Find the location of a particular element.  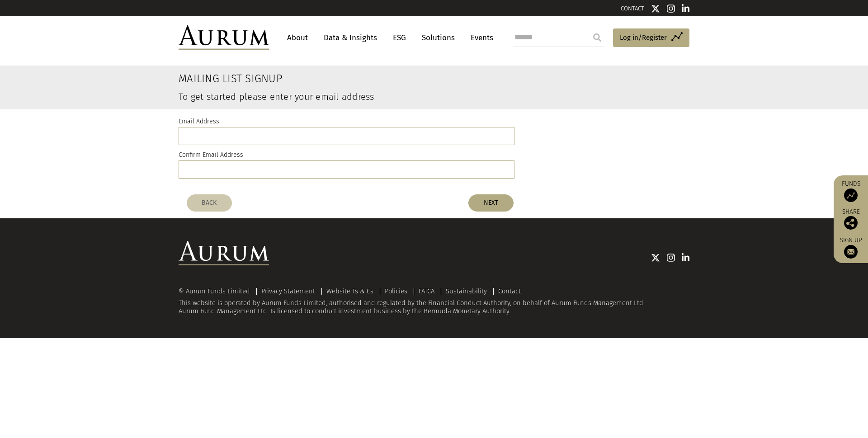

a: Sustainability is located at coordinates (466, 291).